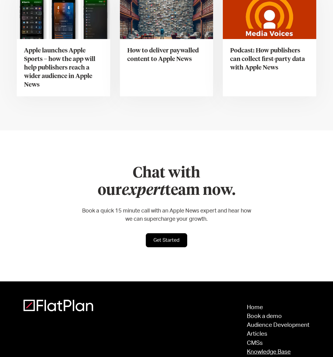 Image resolution: width=333 pixels, height=357 pixels. I want to click on p: Book a quick 15 minute call with an Apple News expert and hear how we can supercharge your growth., so click(167, 215).